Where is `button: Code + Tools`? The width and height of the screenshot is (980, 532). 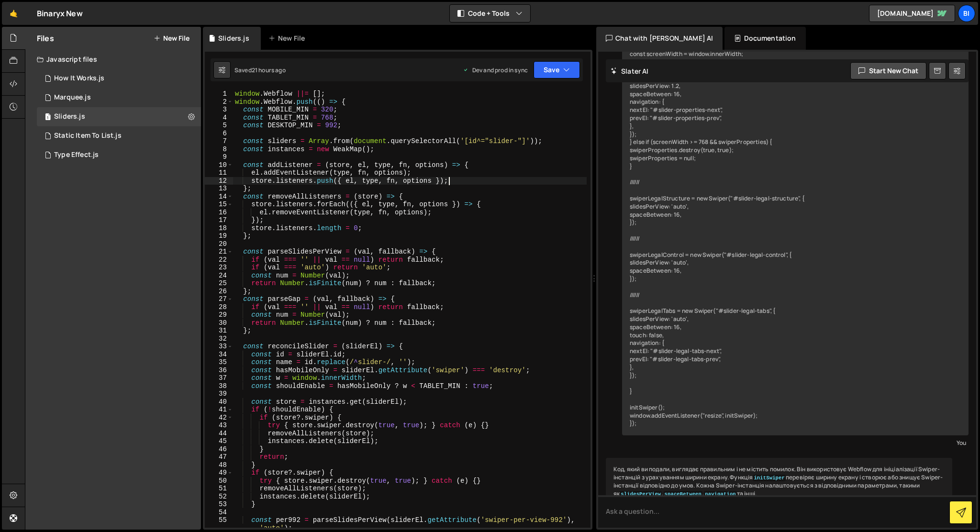
button: Code + Tools is located at coordinates (490, 14).